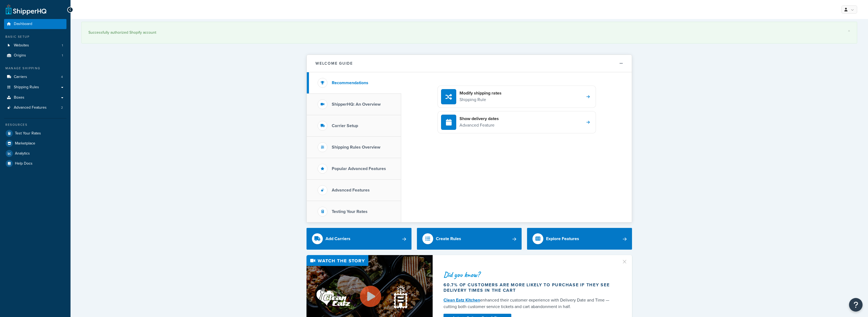 The image size is (868, 317). What do you see at coordinates (35, 45) in the screenshot?
I see `a: Websites1` at bounding box center [35, 45].